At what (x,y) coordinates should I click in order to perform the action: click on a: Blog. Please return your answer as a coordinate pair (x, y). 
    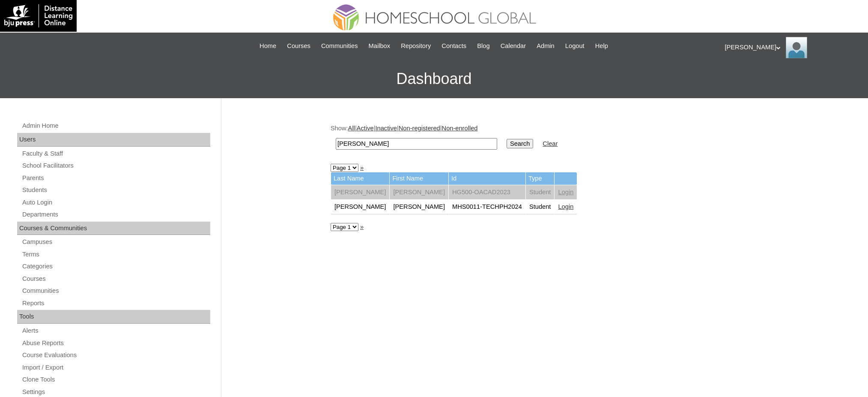
    Looking at the image, I should click on (483, 46).